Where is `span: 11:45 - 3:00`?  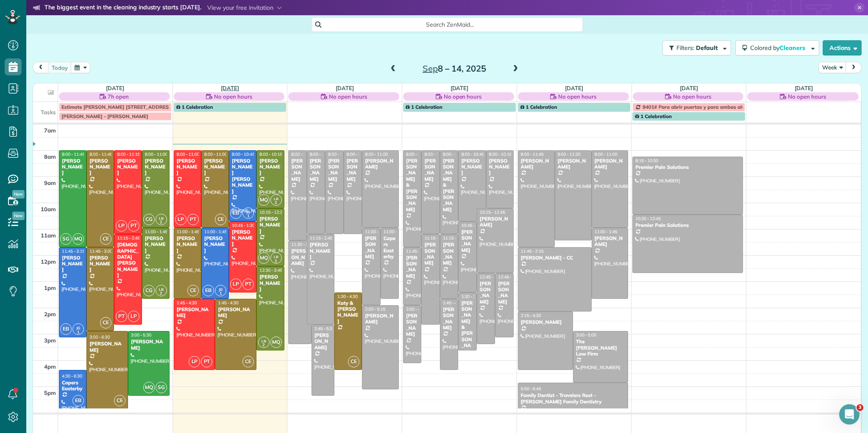 span: 11:45 - 3:00 is located at coordinates (101, 251).